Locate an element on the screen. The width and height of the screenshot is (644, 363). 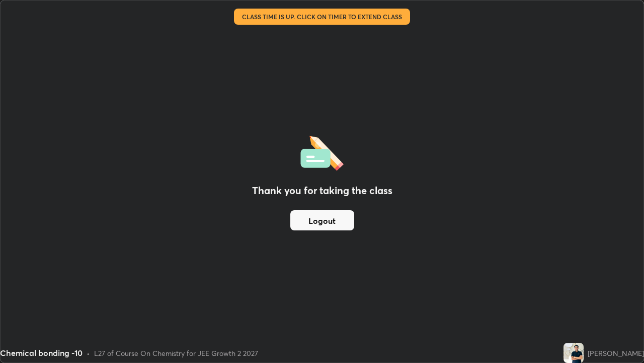
div: L27 of Course On Chemistry for JEE Growth 2 2027 is located at coordinates (176, 352).